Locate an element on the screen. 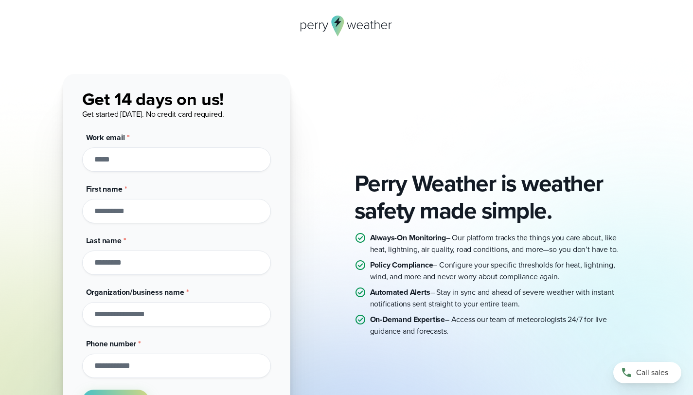 Image resolution: width=693 pixels, height=395 pixels. span: Work email is located at coordinates (106, 137).